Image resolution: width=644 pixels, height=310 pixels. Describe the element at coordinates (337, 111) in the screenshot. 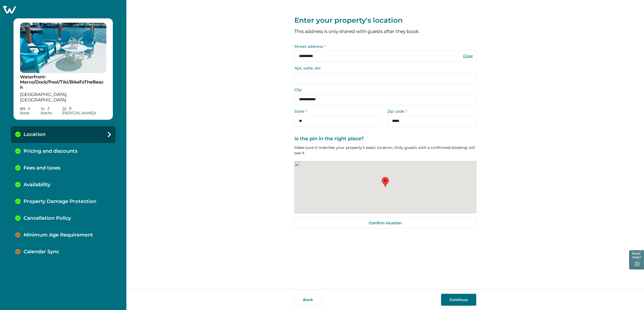

I see `label: State` at that location.